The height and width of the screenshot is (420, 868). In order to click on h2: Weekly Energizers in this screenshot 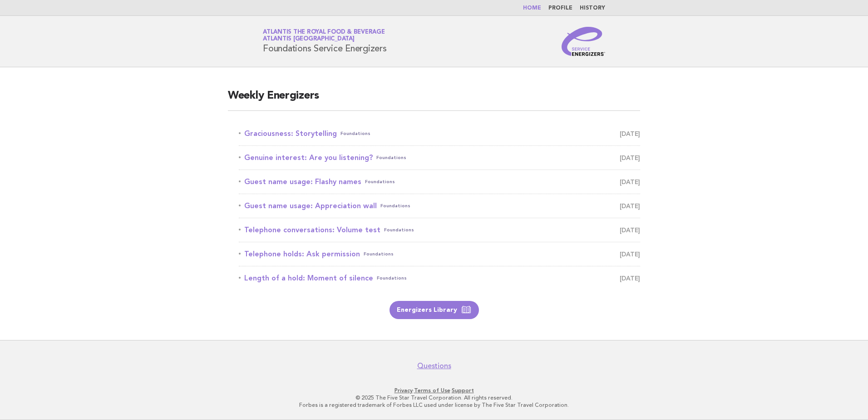, I will do `click(434, 100)`.